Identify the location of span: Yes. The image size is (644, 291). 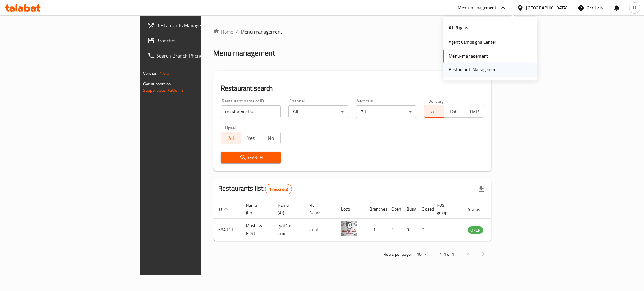
(250, 138).